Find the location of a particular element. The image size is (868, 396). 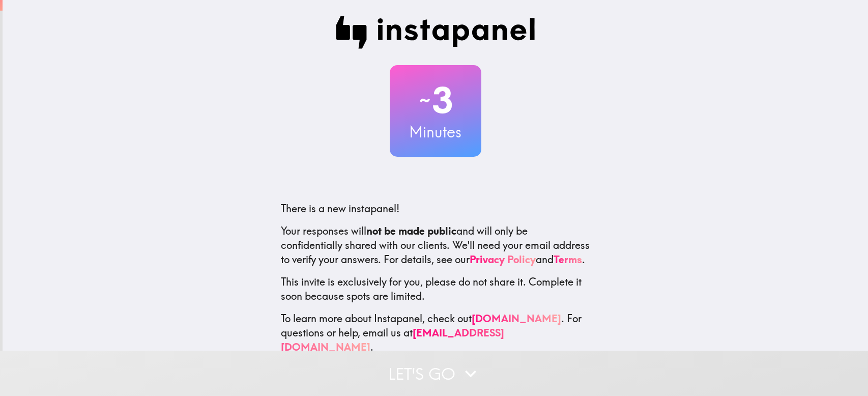

p: This invite is exclusively for you, please do not share it. Complete it soon because spots are li... is located at coordinates (435, 289).